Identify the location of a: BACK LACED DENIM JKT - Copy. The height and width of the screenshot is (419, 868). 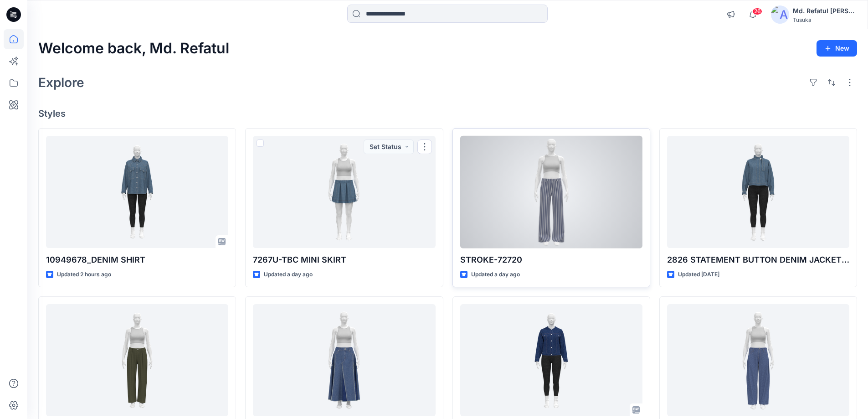
(551, 360).